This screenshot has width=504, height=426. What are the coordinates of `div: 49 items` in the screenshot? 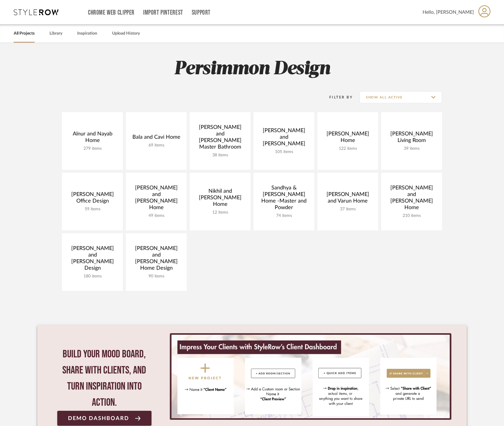 It's located at (156, 216).